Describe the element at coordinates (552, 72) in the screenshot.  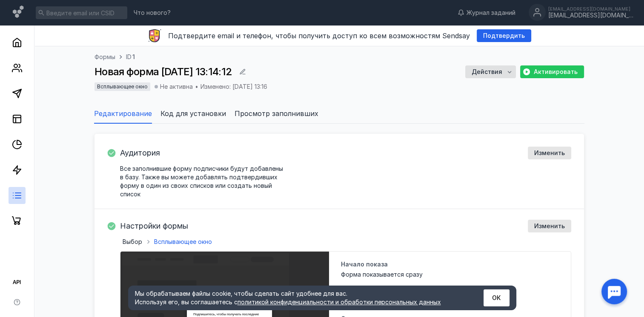
I see `button: Активировать` at that location.